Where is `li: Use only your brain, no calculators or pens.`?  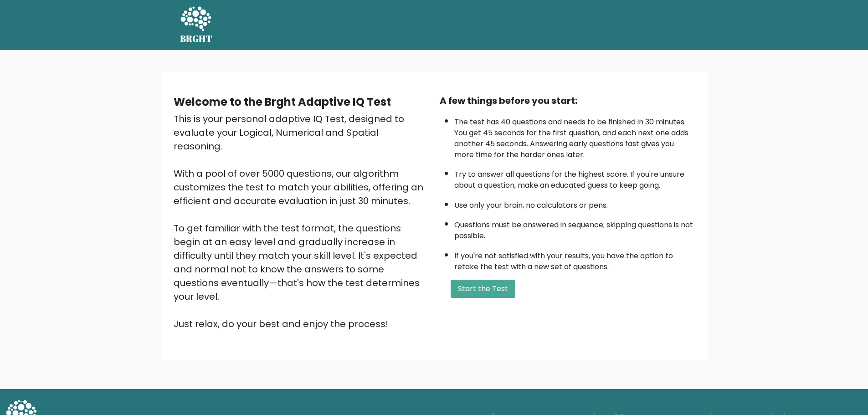 li: Use only your brain, no calculators or pens. is located at coordinates (574, 203).